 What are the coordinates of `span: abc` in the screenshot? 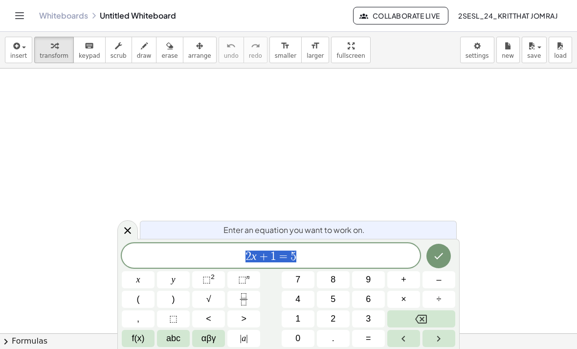 It's located at (173, 338).